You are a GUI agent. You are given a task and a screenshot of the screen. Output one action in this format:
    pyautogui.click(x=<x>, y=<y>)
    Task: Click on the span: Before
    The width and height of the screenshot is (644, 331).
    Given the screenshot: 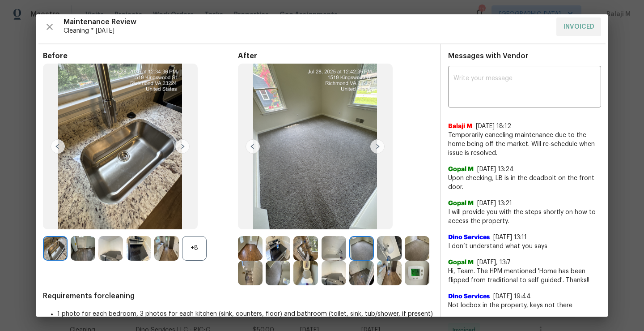 What is the action you would take?
    pyautogui.click(x=141, y=56)
    